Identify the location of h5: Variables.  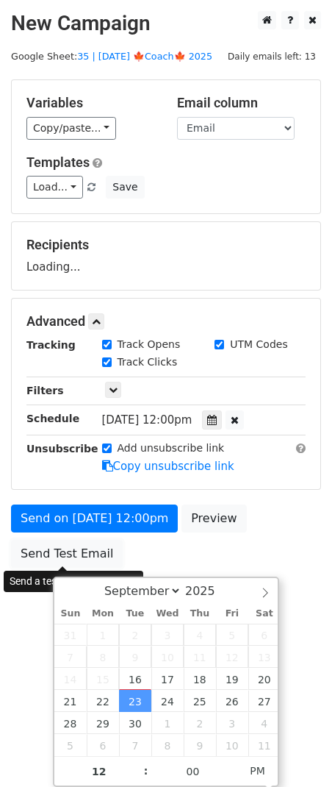
(90, 103).